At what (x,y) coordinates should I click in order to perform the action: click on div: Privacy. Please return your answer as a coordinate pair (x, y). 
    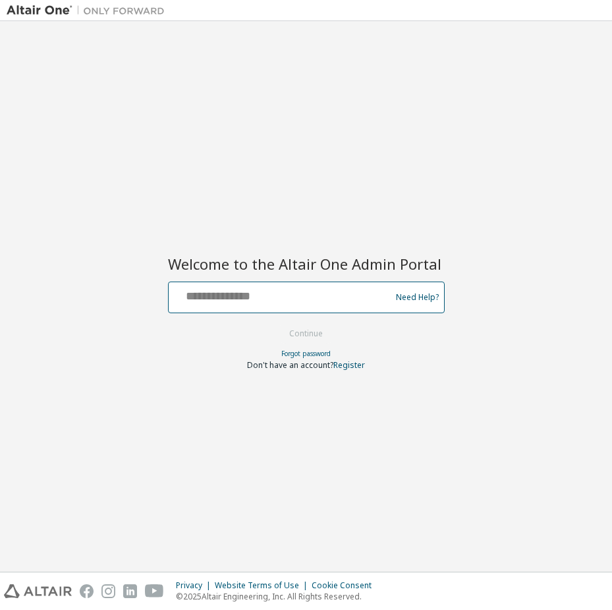
    Looking at the image, I should click on (195, 585).